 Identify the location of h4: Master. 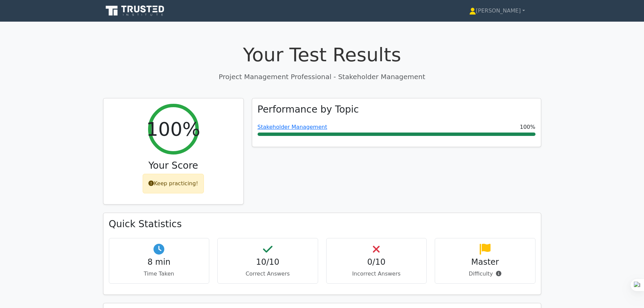
(485, 262).